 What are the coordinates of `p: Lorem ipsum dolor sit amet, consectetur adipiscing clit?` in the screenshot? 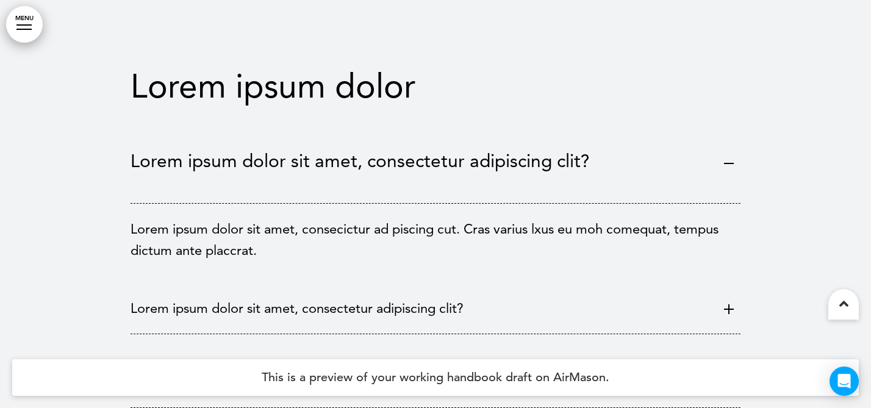 It's located at (423, 308).